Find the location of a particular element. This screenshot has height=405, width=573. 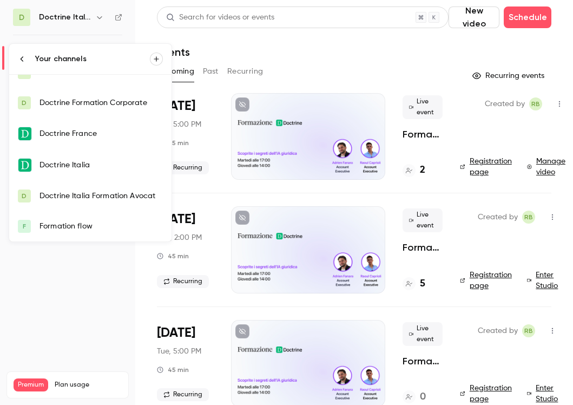

div: Formation flow is located at coordinates (101, 226).